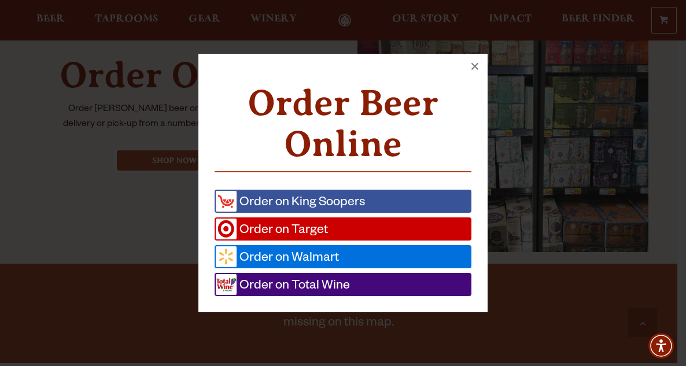 This screenshot has width=686, height=366. I want to click on span: Order on Target, so click(282, 229).